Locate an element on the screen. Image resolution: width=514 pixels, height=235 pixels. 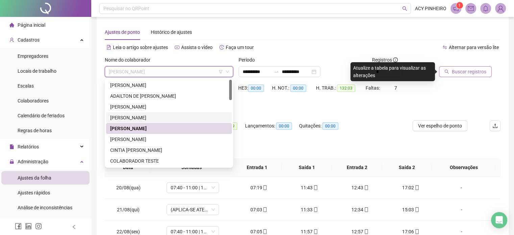
span: Buscar registros is located at coordinates (469, 72).